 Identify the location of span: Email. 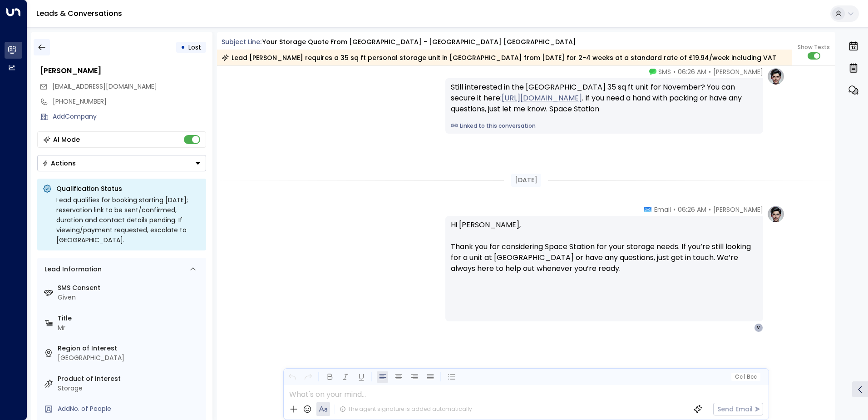
(662, 209).